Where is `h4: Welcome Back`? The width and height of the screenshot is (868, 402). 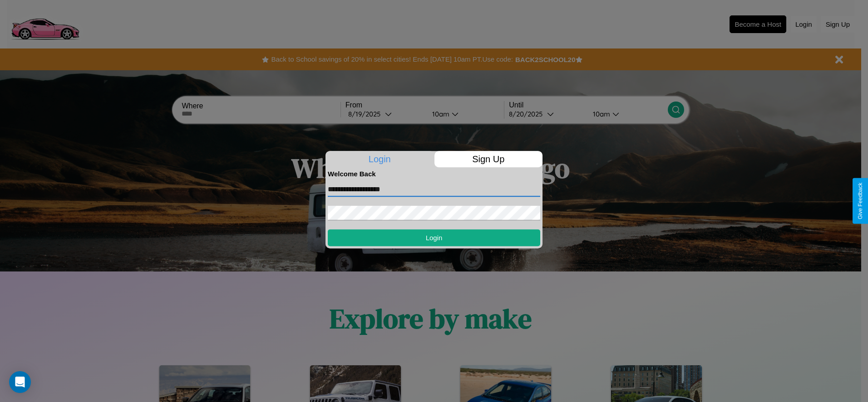
h4: Welcome Back is located at coordinates (434, 173).